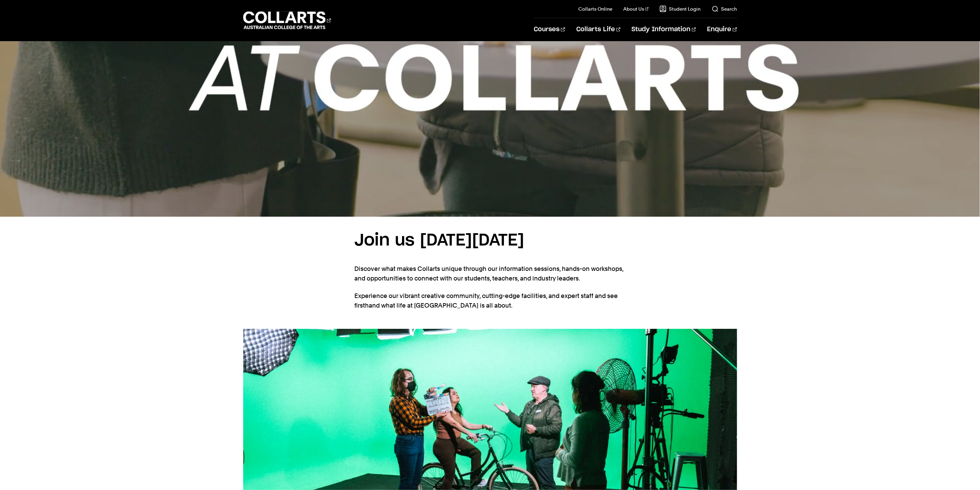  Describe the element at coordinates (595, 9) in the screenshot. I see `a: Collarts Online` at that location.